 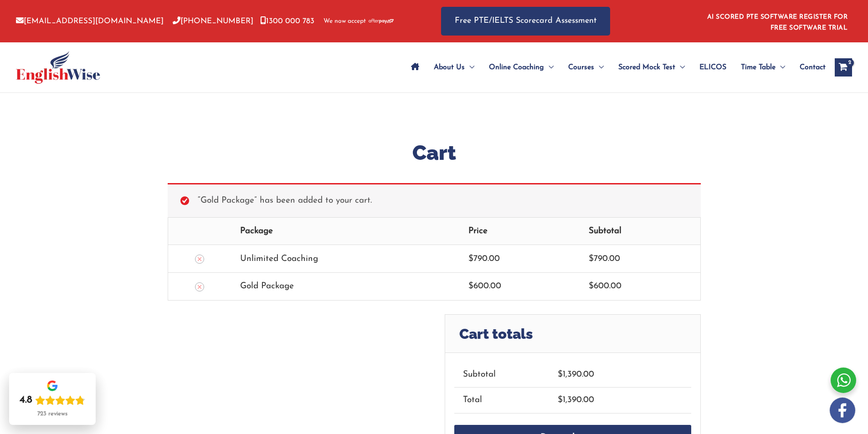 I want to click on th: Package, so click(x=345, y=231).